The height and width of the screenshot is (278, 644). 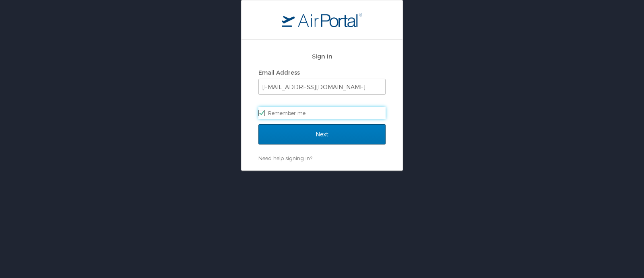 I want to click on img: logo, so click(x=322, y=19).